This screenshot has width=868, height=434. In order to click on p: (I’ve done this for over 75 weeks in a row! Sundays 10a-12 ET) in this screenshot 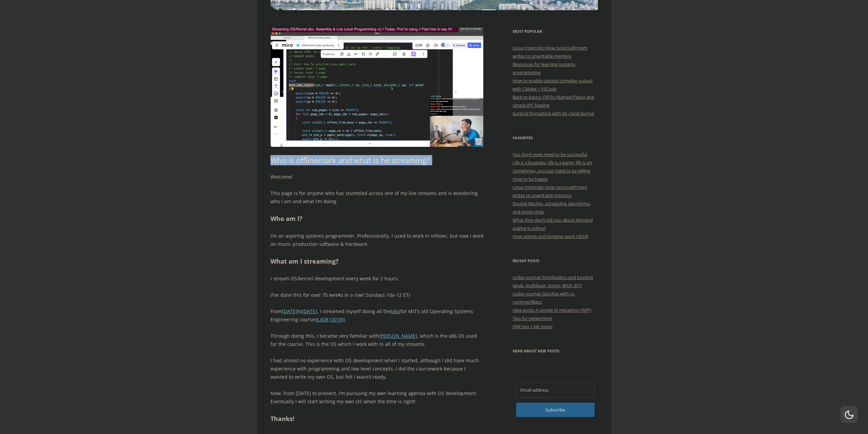, I will do `click(377, 296)`.